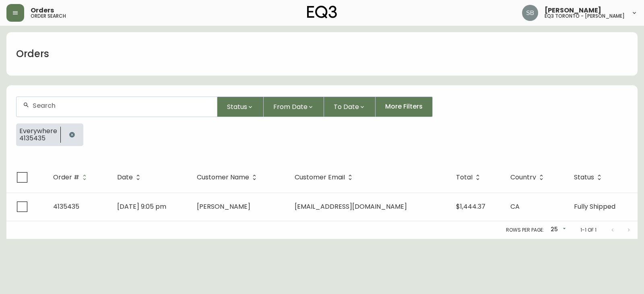 This screenshot has width=644, height=294. I want to click on img: 62e4f14275e5c688c761ab51c449f16a, so click(530, 13).